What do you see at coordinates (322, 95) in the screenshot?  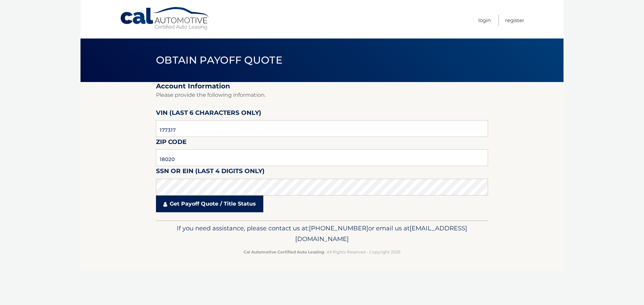 I see `p: Please provide the following information.` at bounding box center [322, 95].